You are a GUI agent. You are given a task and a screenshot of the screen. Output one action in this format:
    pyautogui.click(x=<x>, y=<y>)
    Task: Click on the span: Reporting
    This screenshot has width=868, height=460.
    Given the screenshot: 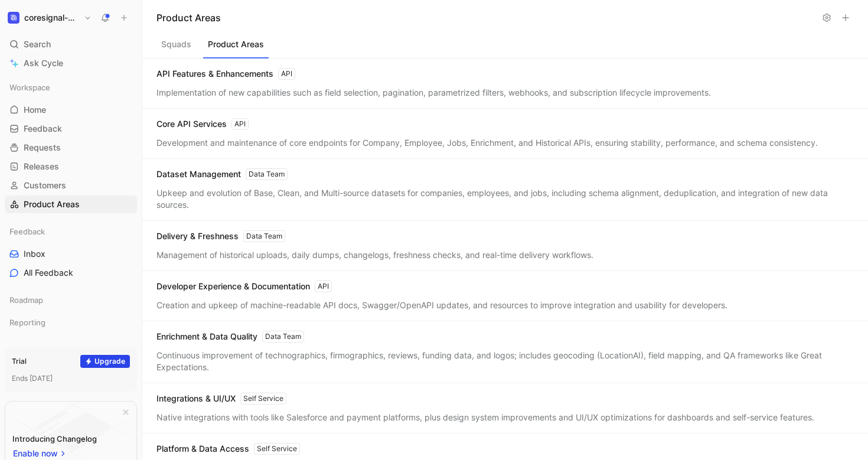 What is the action you would take?
    pyautogui.click(x=27, y=322)
    